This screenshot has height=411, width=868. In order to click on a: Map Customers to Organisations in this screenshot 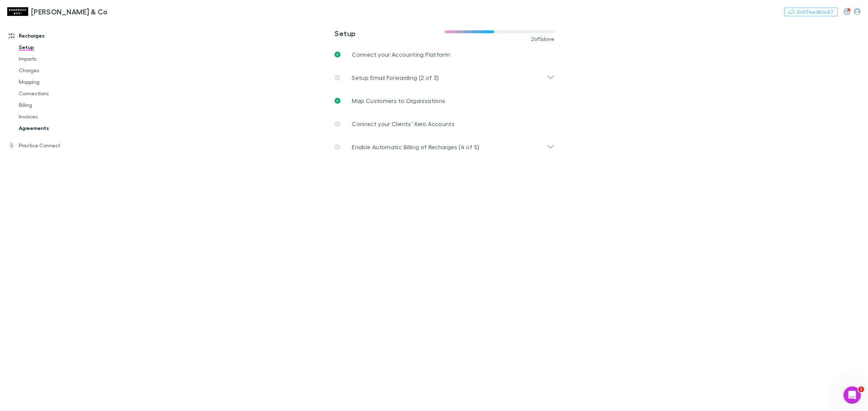, I will do `click(444, 101)`.